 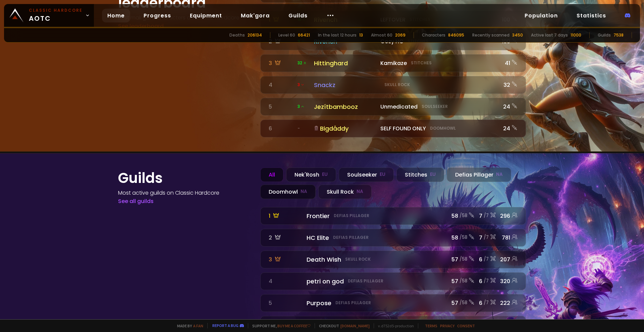 I want to click on div: Unmedicated, so click(x=438, y=107).